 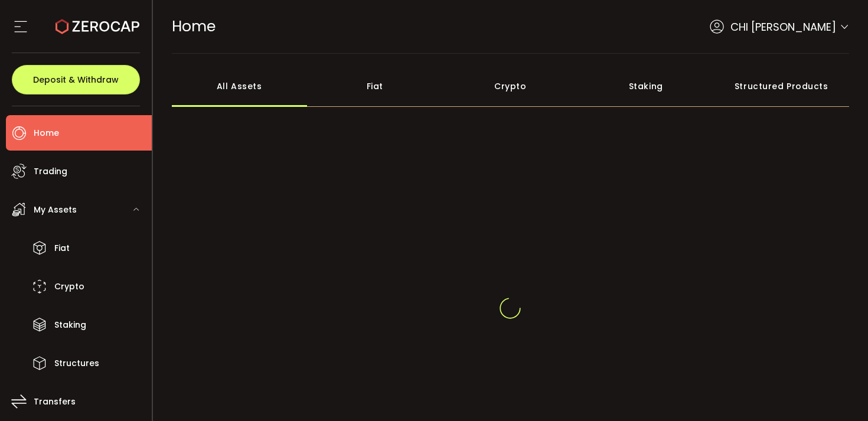 What do you see at coordinates (645, 86) in the screenshot?
I see `div: Staking` at bounding box center [645, 86].